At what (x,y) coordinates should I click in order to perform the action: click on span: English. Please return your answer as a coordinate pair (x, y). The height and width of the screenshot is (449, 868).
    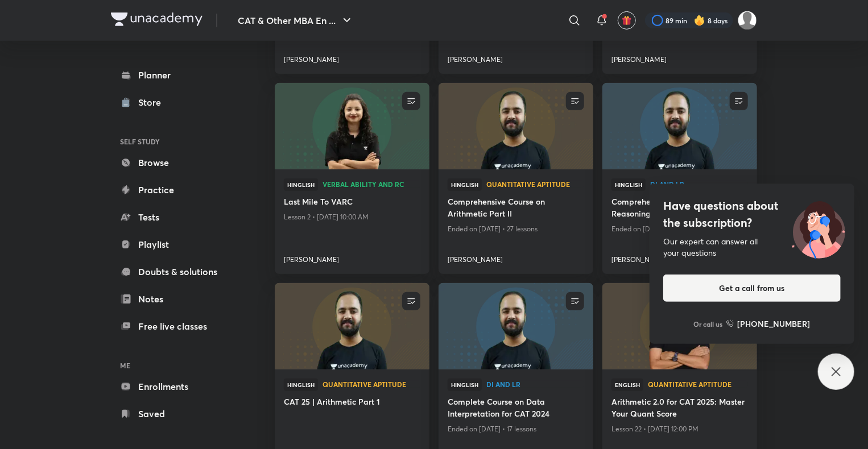
    Looking at the image, I should click on (627, 385).